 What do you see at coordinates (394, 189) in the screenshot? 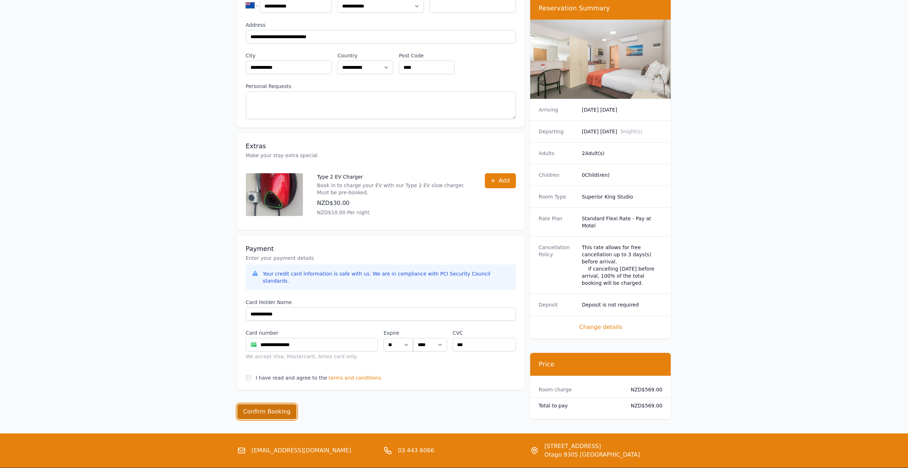
I see `p: Book in to charge your EV with our Type 2 EV slow charger. Must be pre-booked.` at bounding box center [394, 189].